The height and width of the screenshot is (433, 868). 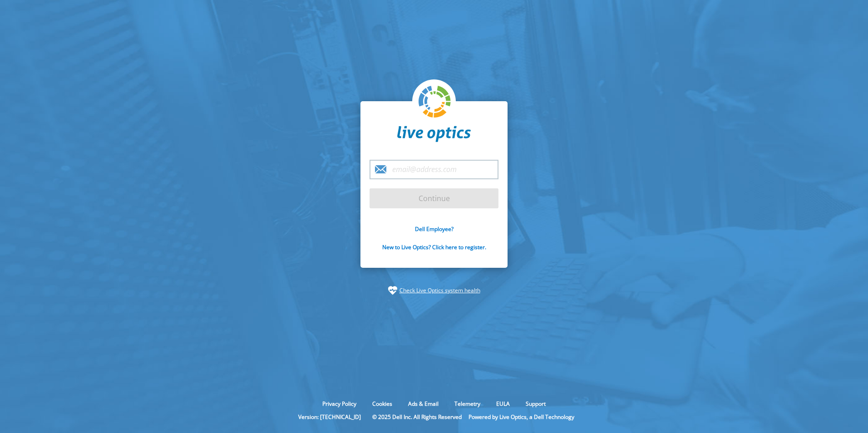 I want to click on a: Cookies, so click(x=382, y=403).